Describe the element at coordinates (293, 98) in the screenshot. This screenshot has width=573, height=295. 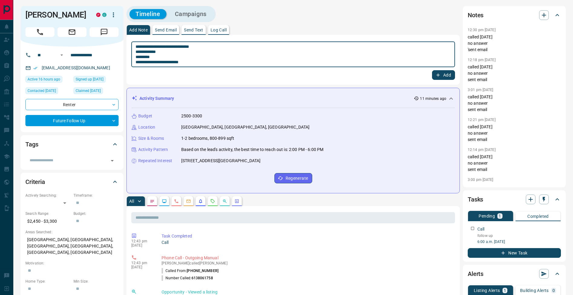
I see `div: Activity Summary11 minutes ago` at that location.